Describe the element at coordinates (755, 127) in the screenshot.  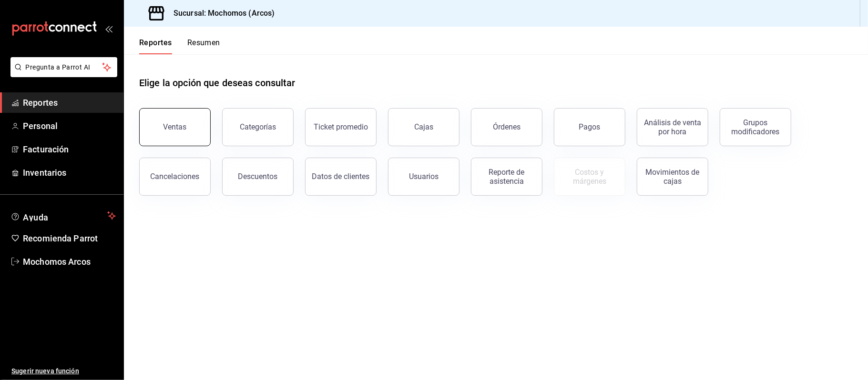
I see `div: Grupos modificadores` at that location.